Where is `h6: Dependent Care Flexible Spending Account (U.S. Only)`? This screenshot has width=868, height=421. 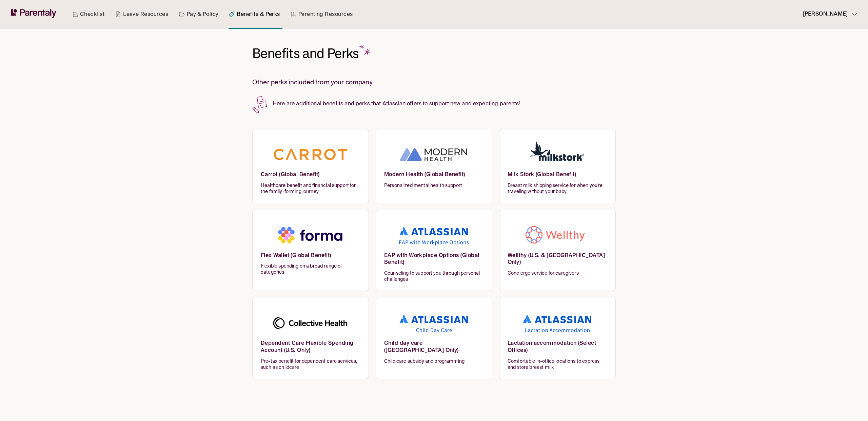
h6: Dependent Care Flexible Spending Account (U.S. Only) is located at coordinates (310, 349).